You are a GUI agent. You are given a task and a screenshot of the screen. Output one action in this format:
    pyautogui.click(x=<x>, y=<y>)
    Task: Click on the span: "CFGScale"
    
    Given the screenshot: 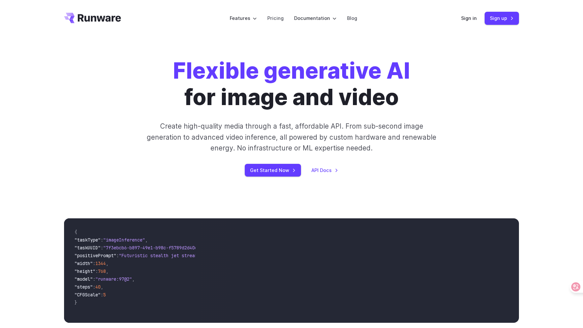 What is the action you would take?
    pyautogui.click(x=88, y=295)
    